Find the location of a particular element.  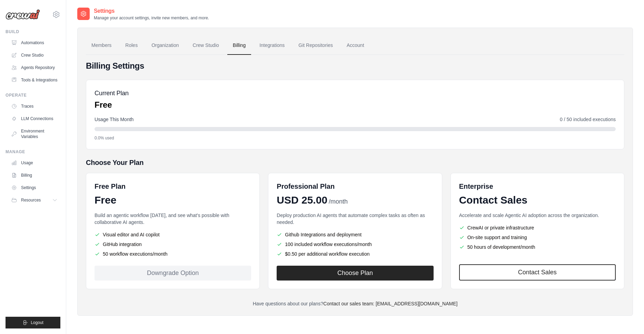

li: Visual editor and AI copilot is located at coordinates (173, 235).